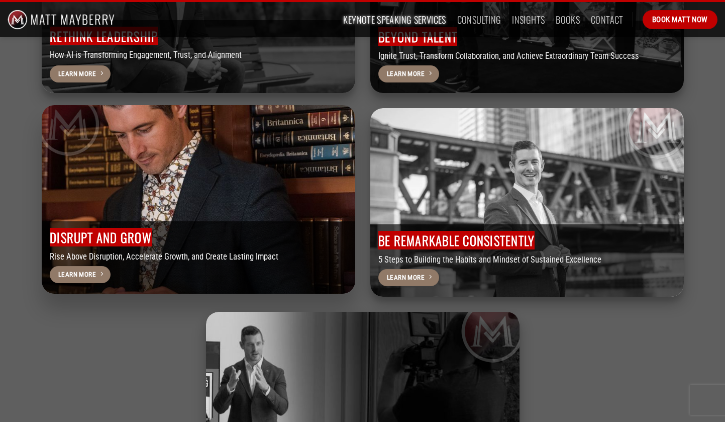 The height and width of the screenshot is (422, 725). Describe the element at coordinates (527, 202) in the screenshot. I see `img: Matt Mayberry Keynote Speaker` at that location.